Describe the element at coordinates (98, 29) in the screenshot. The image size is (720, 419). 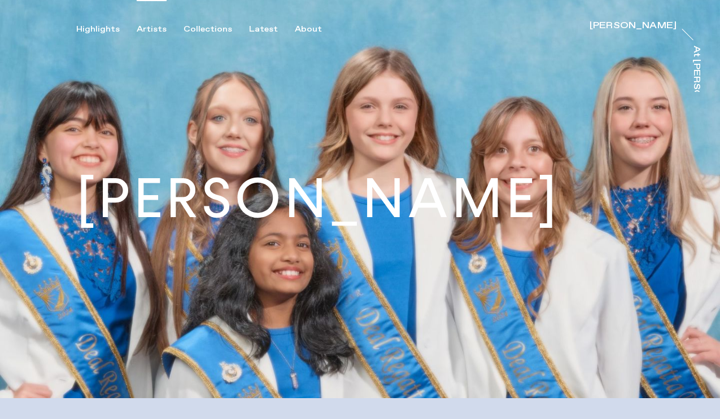
I see `div: Highlights` at that location.